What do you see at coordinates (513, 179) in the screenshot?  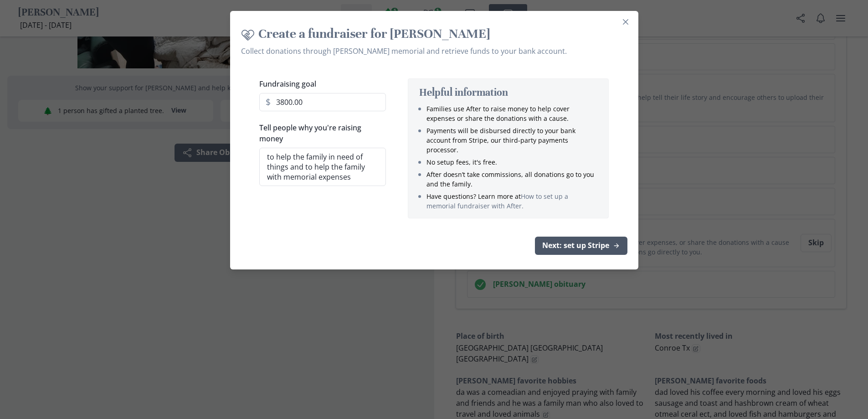 I see `p: After doesn’t take commissions, all donations go to you and the family.` at bounding box center [513, 179].